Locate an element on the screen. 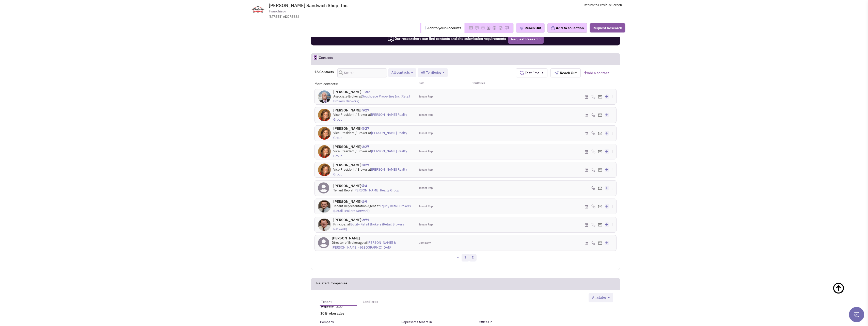  button: Reach Out is located at coordinates (530, 28).